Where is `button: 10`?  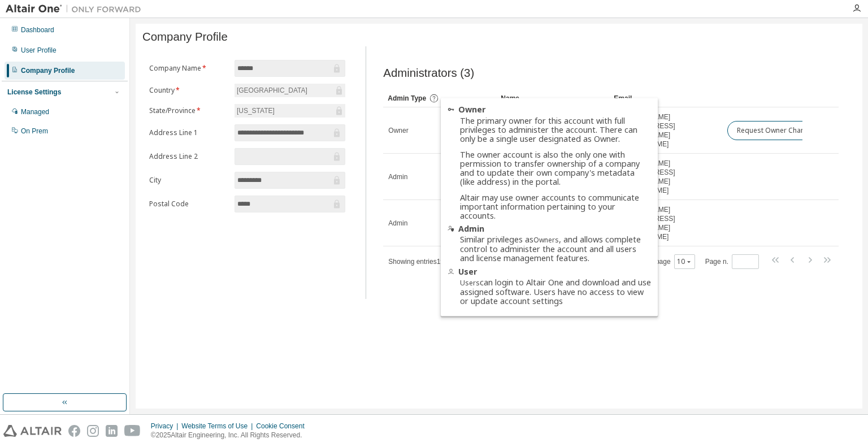 button: 10 is located at coordinates (684, 262).